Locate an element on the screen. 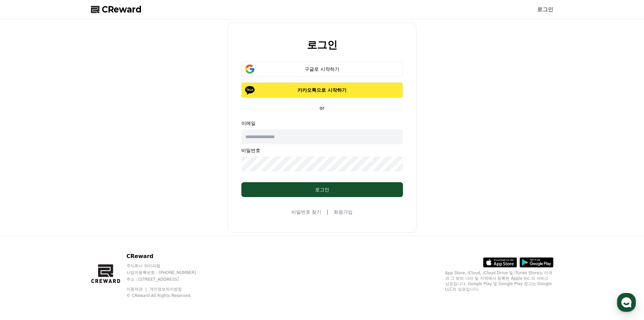  p: © CReward All Rights Reserved. is located at coordinates (168, 295).